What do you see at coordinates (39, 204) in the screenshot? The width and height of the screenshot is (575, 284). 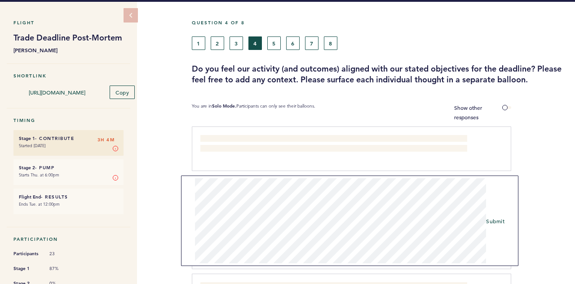 I see `time: Ends Tue. at 12:00pm` at bounding box center [39, 204].